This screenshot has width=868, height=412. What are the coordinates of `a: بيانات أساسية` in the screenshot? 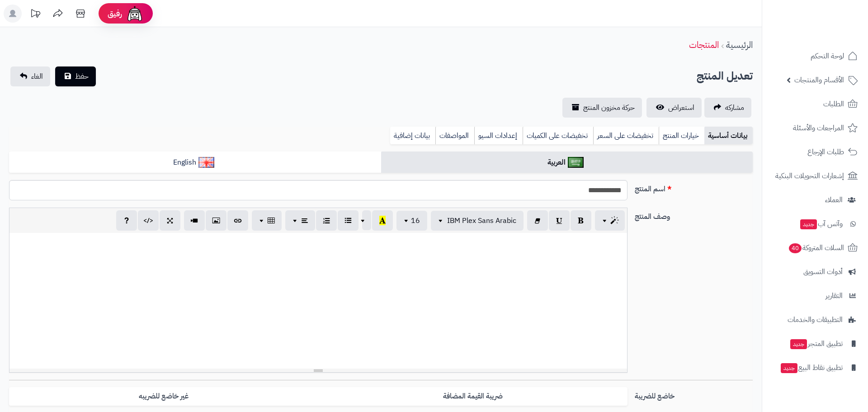 It's located at (728, 136).